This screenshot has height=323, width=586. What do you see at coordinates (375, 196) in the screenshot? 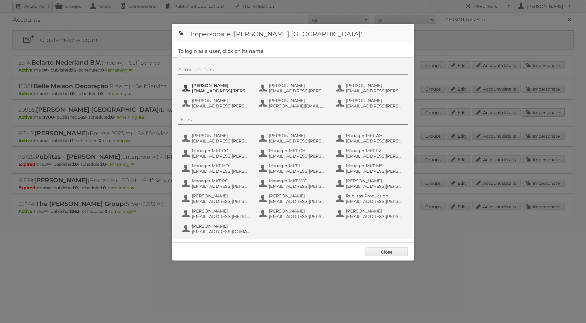
I see `span: Publitas Production` at bounding box center [375, 196].